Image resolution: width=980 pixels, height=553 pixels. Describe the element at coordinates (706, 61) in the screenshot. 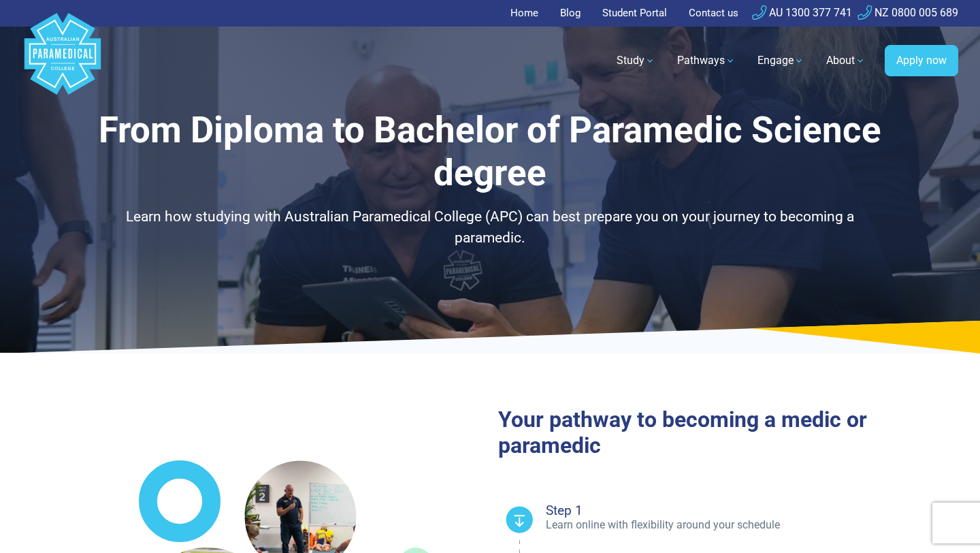

I see `a: Pathways` at that location.